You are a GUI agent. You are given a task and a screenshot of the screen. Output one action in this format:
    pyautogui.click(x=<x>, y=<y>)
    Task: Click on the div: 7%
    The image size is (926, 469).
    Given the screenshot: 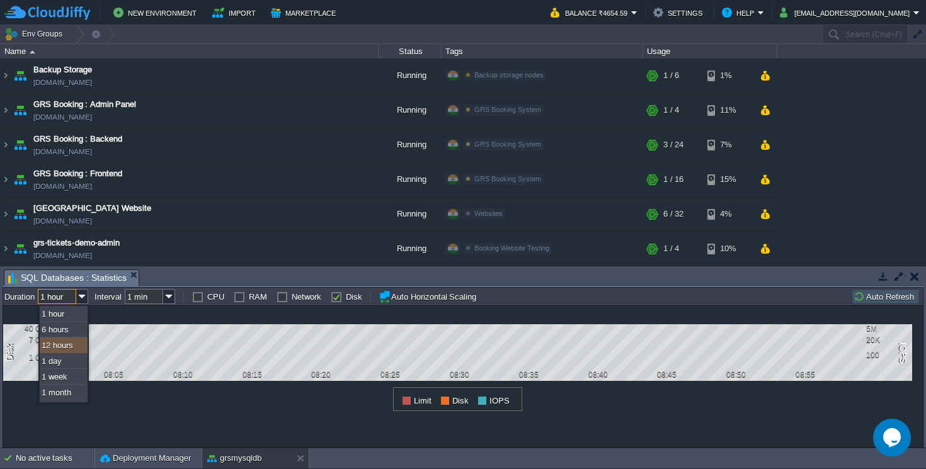 What is the action you would take?
    pyautogui.click(x=727, y=145)
    